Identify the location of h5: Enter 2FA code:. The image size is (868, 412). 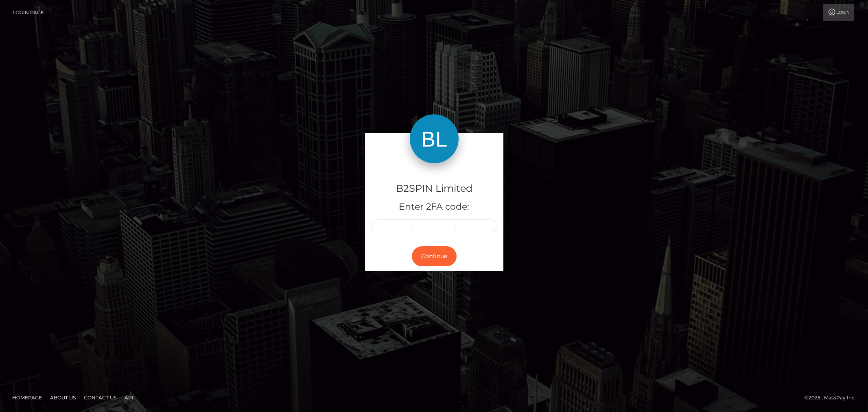
(434, 206).